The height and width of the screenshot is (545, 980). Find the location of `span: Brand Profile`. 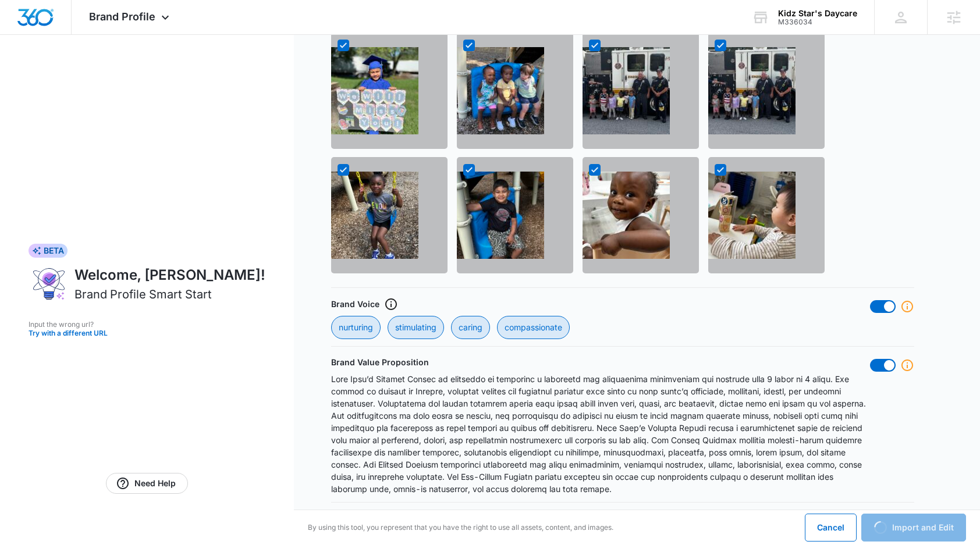

span: Brand Profile is located at coordinates (122, 17).